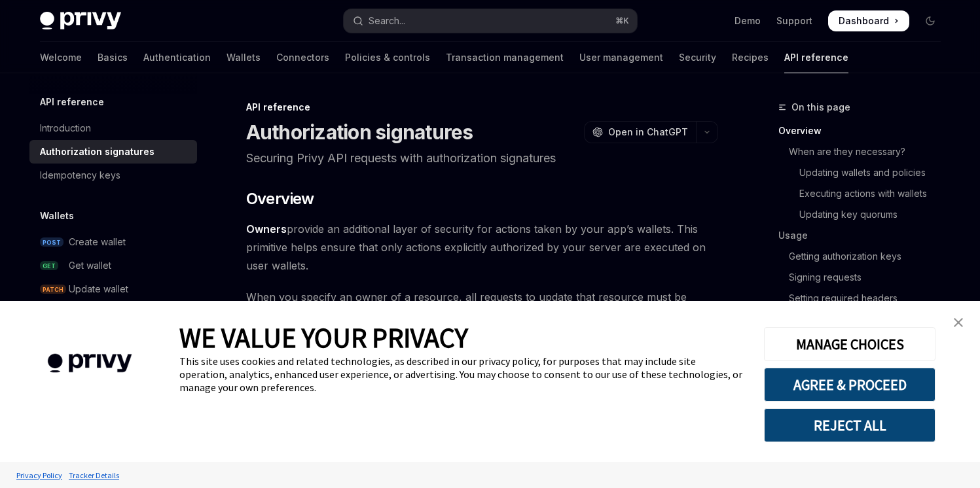 The height and width of the screenshot is (488, 980). Describe the element at coordinates (90, 363) in the screenshot. I see `img: company logo` at that location.